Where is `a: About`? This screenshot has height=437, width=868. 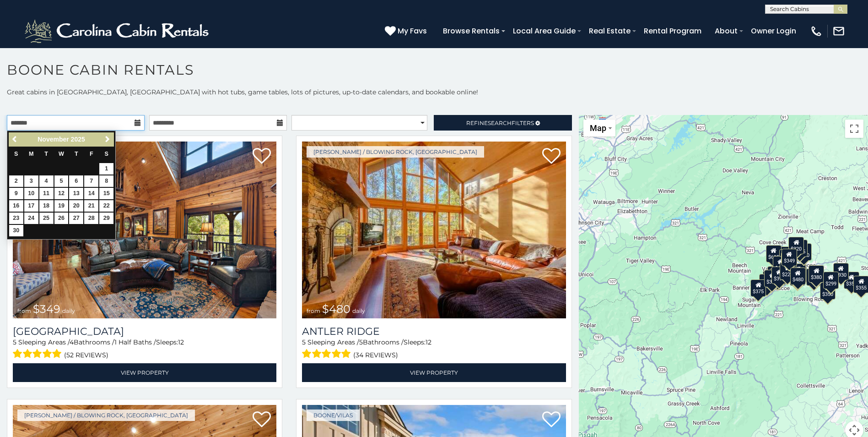 a: About is located at coordinates (726, 31).